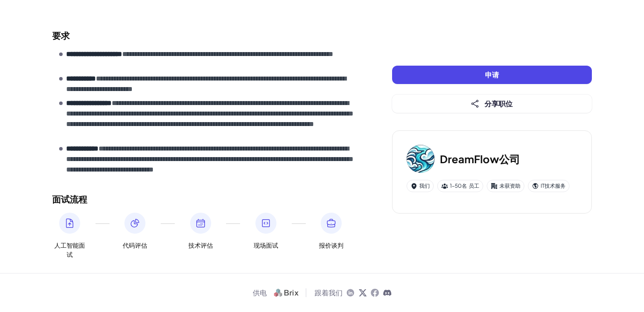 This screenshot has width=644, height=312. Describe the element at coordinates (492, 75) in the screenshot. I see `font: 申请` at that location.